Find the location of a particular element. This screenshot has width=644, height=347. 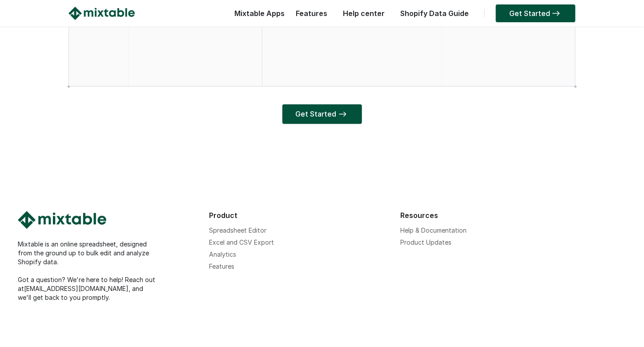

a: Product Updates is located at coordinates (426, 242).